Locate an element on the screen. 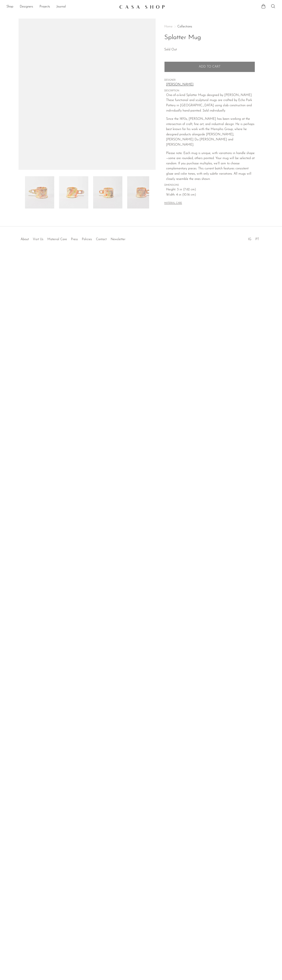 The width and height of the screenshot is (282, 980). ul: Social Medias is located at coordinates (253, 238).